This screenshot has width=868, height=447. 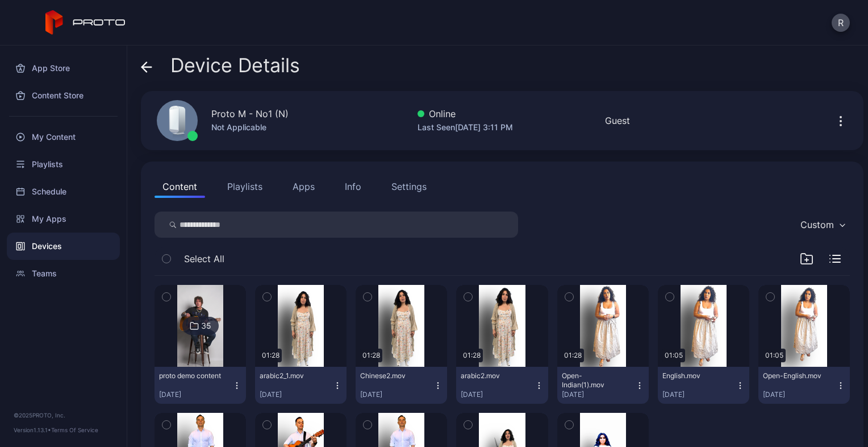 What do you see at coordinates (63, 68) in the screenshot?
I see `a: App Store` at bounding box center [63, 68].